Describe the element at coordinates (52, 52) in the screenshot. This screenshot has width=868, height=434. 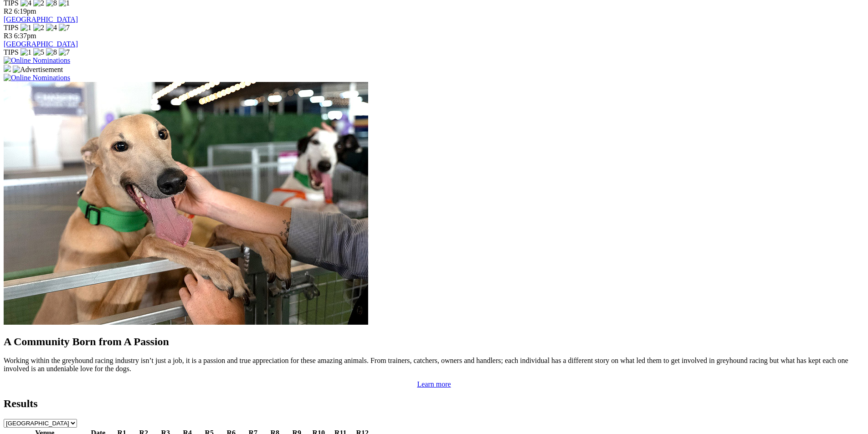
I see `img: 8` at that location.